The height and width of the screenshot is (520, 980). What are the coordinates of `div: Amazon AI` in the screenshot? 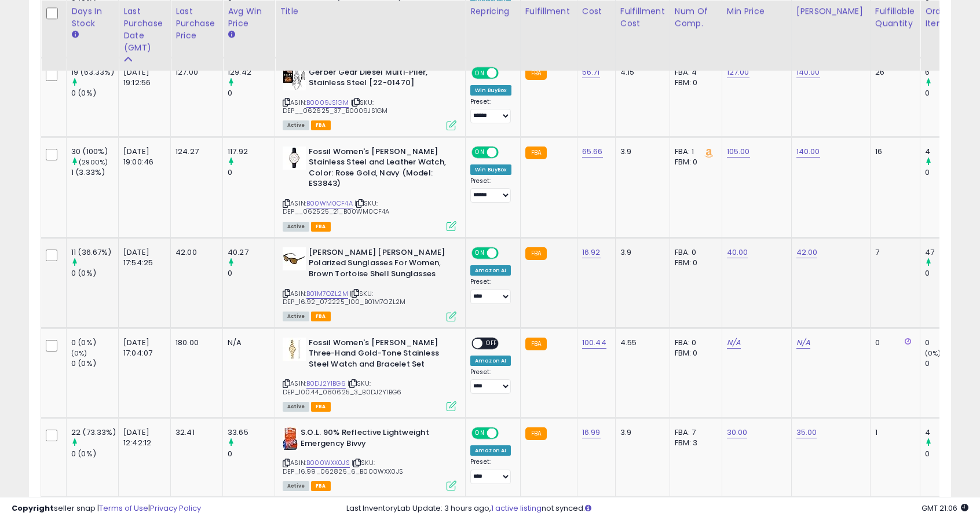 It's located at (490, 270).